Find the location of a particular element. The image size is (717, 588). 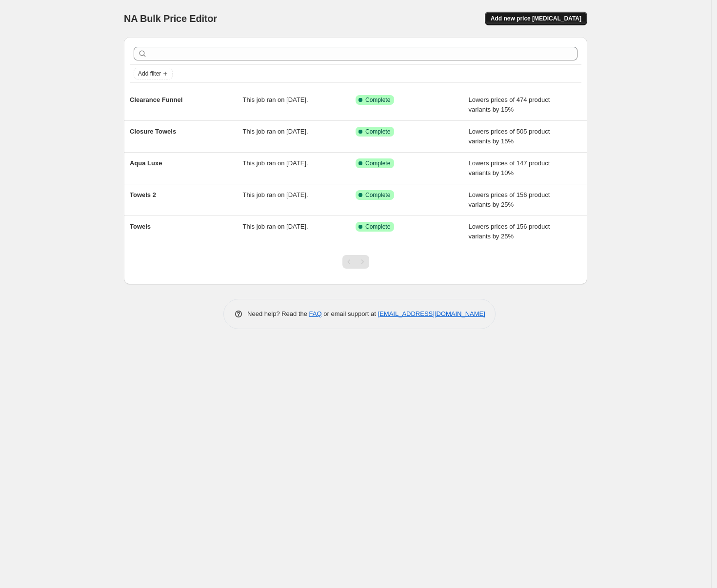

span: Clearance Funnel is located at coordinates (156, 99).